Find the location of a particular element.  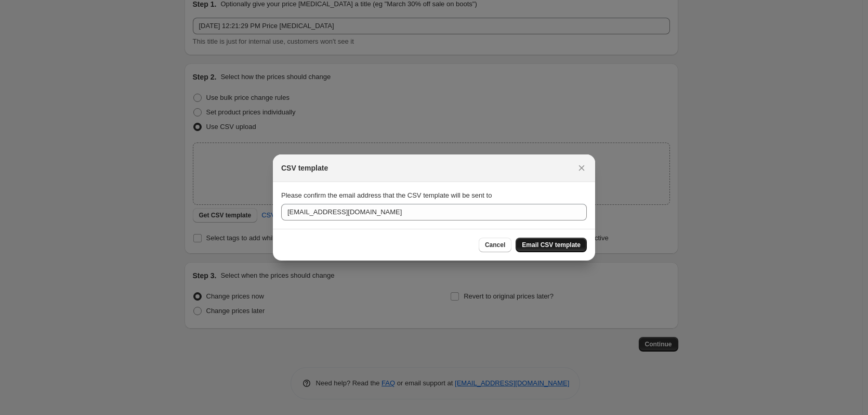

h2: CSV template is located at coordinates (305, 168).